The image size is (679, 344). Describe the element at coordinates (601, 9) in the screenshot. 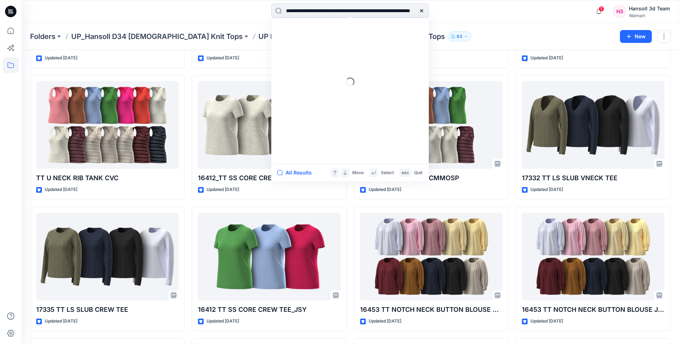

I see `span: 1` at that location.